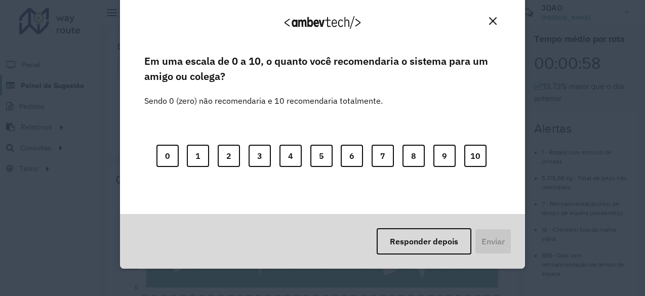 The image size is (645, 296). What do you see at coordinates (263, 95) in the screenshot?
I see `label: Sendo 0 (zero) não recomendaria e 10 recomendaria totalmente.` at bounding box center [263, 95].